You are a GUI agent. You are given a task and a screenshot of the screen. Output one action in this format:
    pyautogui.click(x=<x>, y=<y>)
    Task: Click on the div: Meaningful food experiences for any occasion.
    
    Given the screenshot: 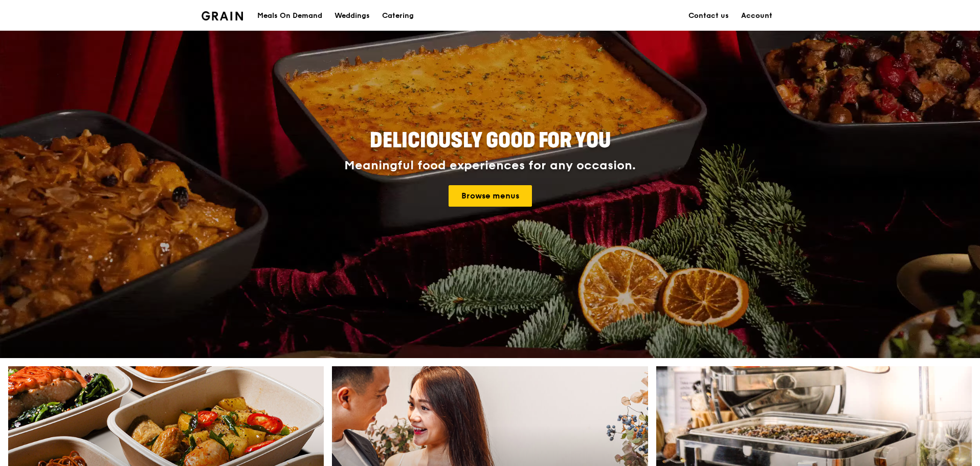 What is the action you would take?
    pyautogui.click(x=490, y=166)
    